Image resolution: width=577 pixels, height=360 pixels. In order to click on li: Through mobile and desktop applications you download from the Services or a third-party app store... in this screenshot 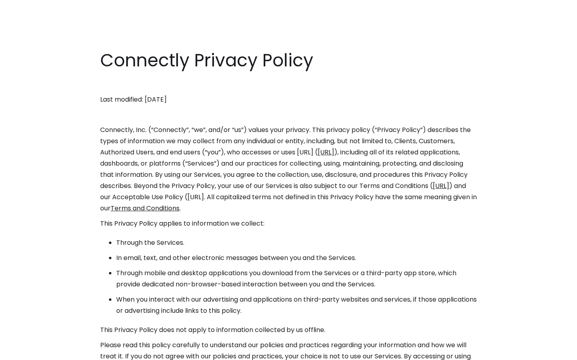, I will do `click(296, 279)`.